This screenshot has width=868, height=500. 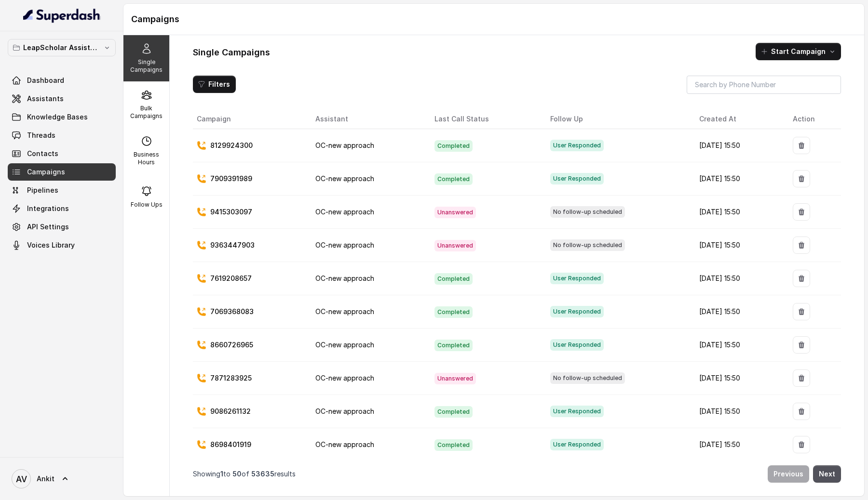 What do you see at coordinates (57, 117) in the screenshot?
I see `span: Knowledge Bases` at bounding box center [57, 117].